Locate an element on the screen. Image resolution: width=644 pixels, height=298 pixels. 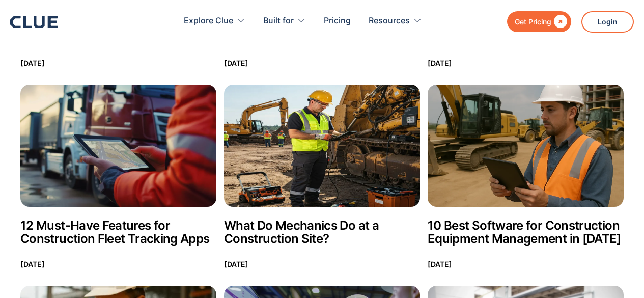
img: 10 Best Software for Construction Equipment Management in 2025 is located at coordinates (526, 146).